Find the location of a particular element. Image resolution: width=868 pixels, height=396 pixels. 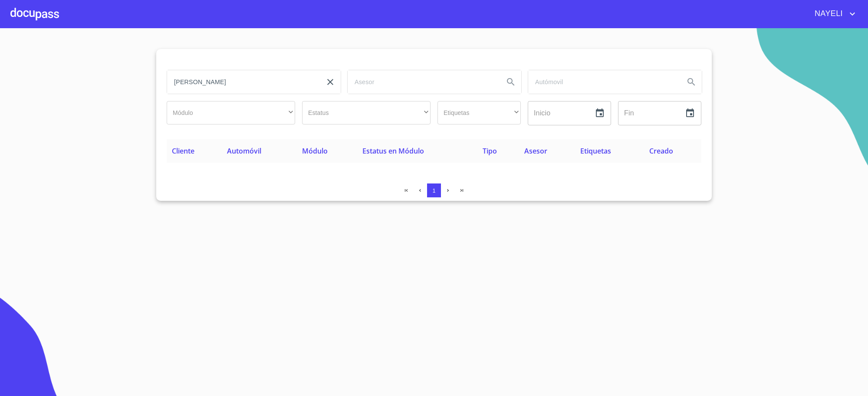

span: NAYELI is located at coordinates (828, 14).